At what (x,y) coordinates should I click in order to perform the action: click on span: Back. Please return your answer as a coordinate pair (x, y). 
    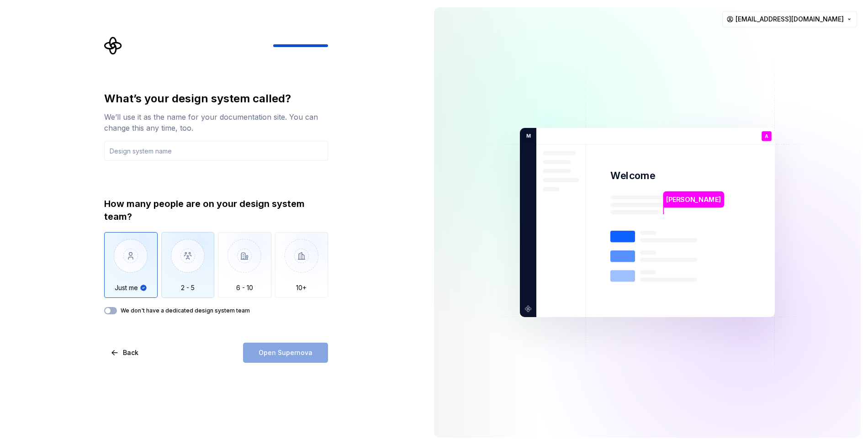
    Looking at the image, I should click on (131, 353).